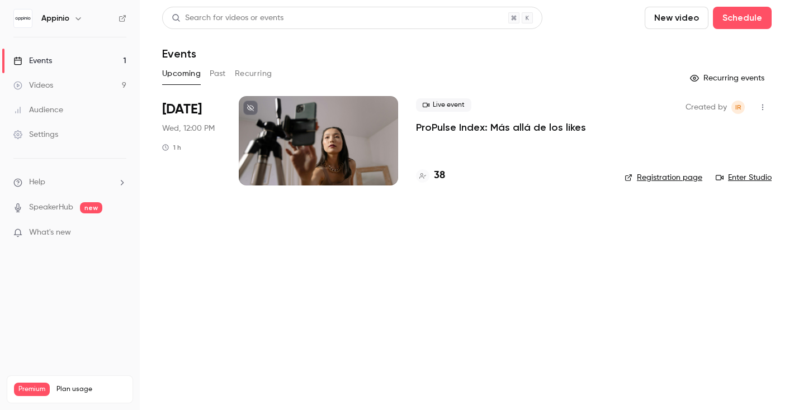  What do you see at coordinates (430, 176) in the screenshot?
I see `a: 38` at bounding box center [430, 176].